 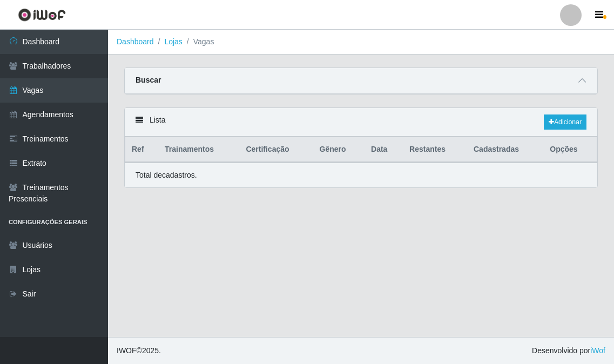 What do you see at coordinates (148, 80) in the screenshot?
I see `strong: Buscar` at bounding box center [148, 80].